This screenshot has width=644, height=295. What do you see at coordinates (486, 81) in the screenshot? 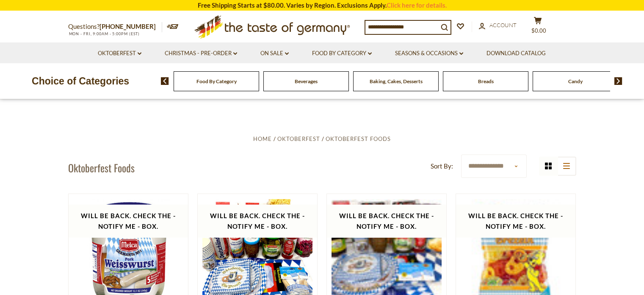
I see `span: Breads` at bounding box center [486, 81].